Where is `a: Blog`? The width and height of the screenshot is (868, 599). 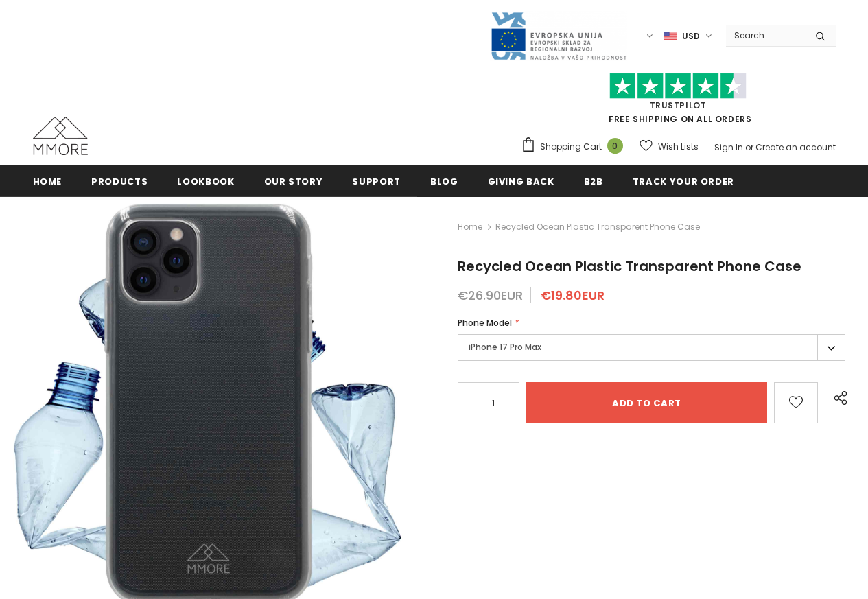
a: Blog is located at coordinates (444, 181).